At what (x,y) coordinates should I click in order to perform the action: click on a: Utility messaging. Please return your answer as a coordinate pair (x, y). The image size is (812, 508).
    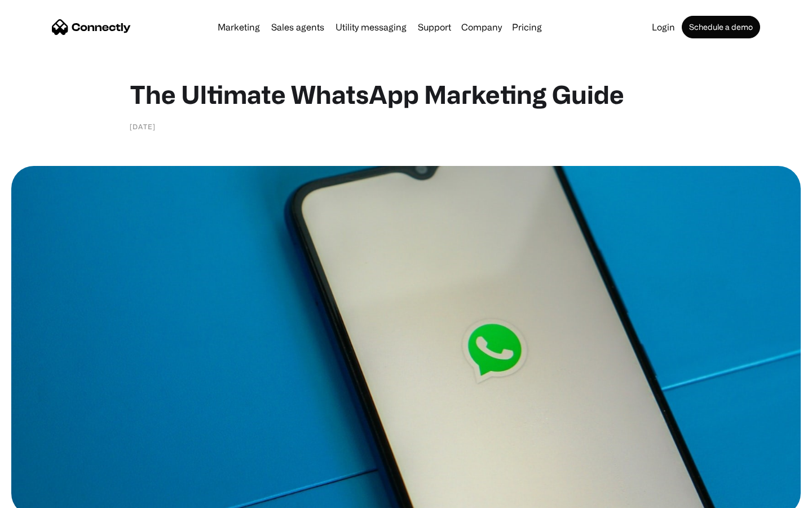
    Looking at the image, I should click on (371, 27).